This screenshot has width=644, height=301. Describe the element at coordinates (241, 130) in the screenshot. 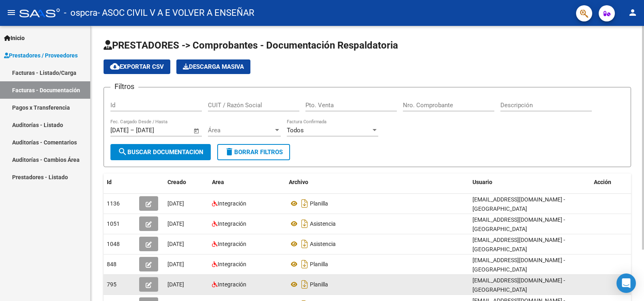

I see `span: Área` at that location.